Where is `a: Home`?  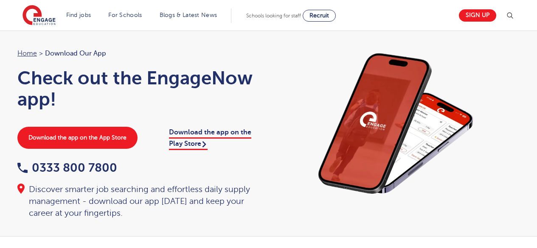 a: Home is located at coordinates (27, 54).